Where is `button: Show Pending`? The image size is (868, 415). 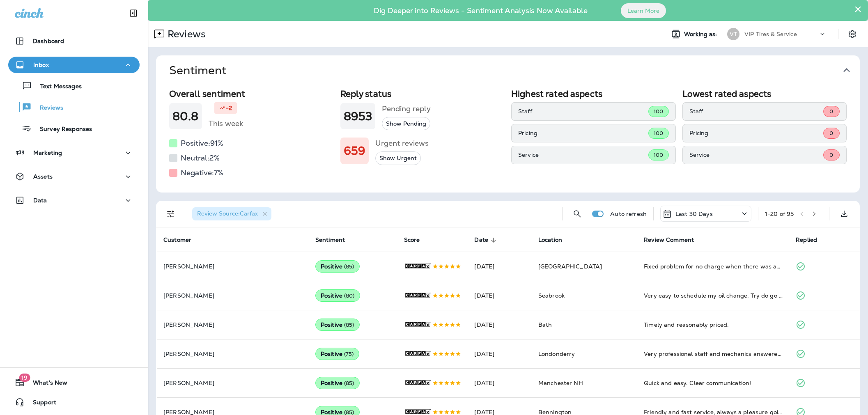 button: Show Pending is located at coordinates (406, 124).